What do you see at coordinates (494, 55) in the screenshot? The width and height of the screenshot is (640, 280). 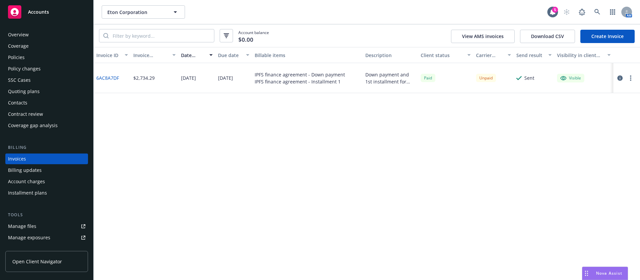 I see `button: Carrier status` at bounding box center [494, 55].